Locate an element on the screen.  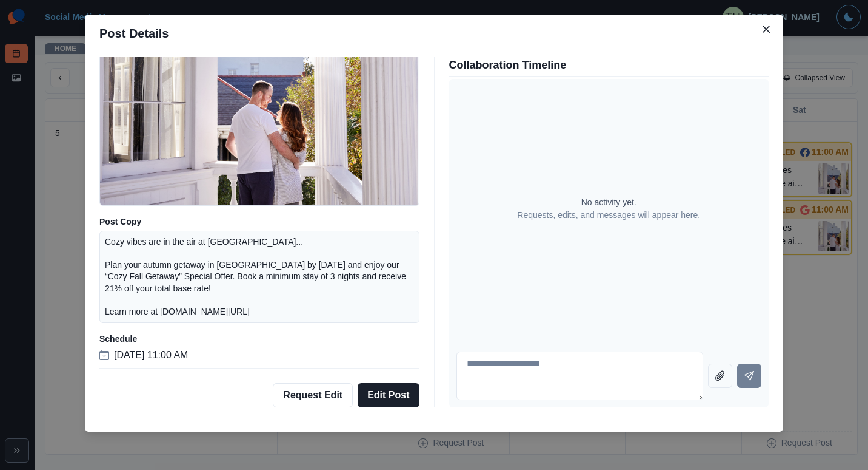
button: Attach file is located at coordinates (720, 376).